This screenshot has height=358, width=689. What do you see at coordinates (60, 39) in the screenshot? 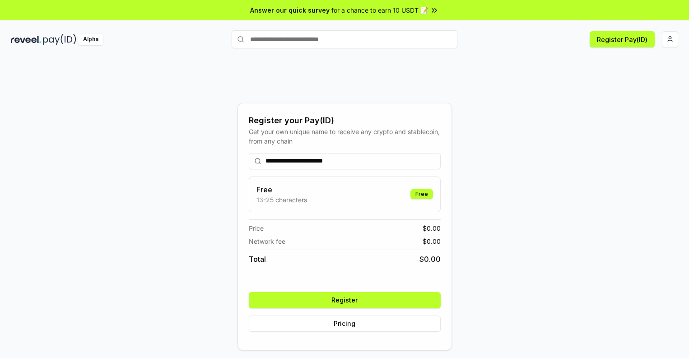
I see `img: pay_id` at bounding box center [60, 39].